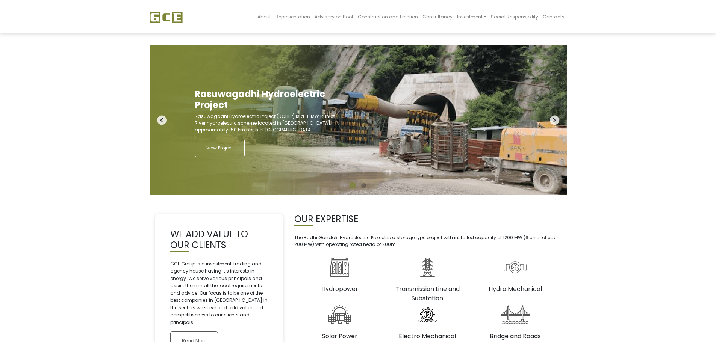 The height and width of the screenshot is (342, 716). What do you see at coordinates (427, 294) in the screenshot?
I see `h3: Transmission Line and Substation` at bounding box center [427, 294].